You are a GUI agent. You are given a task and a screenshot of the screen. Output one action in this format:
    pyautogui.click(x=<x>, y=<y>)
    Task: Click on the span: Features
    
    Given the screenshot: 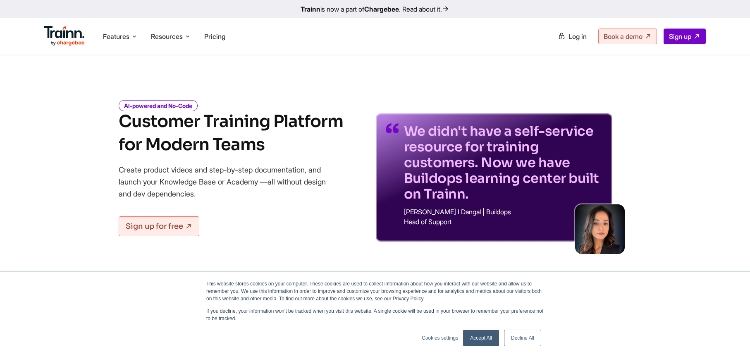 What is the action you would take?
    pyautogui.click(x=116, y=36)
    